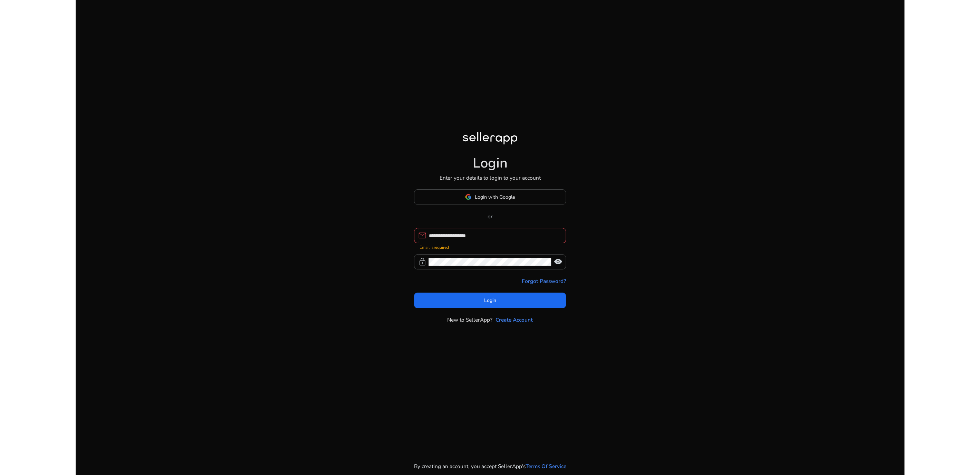  Describe the element at coordinates (470, 320) in the screenshot. I see `p: New to SellerApp?` at that location.